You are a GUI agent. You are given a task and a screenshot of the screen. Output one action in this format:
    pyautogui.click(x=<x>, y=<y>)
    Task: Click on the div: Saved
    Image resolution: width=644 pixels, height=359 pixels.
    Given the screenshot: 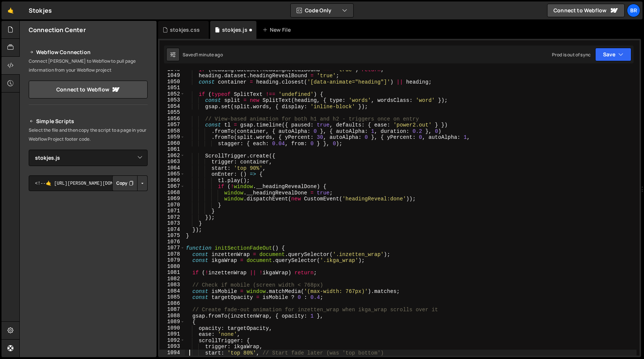 What is the action you would take?
    pyautogui.click(x=203, y=55)
    